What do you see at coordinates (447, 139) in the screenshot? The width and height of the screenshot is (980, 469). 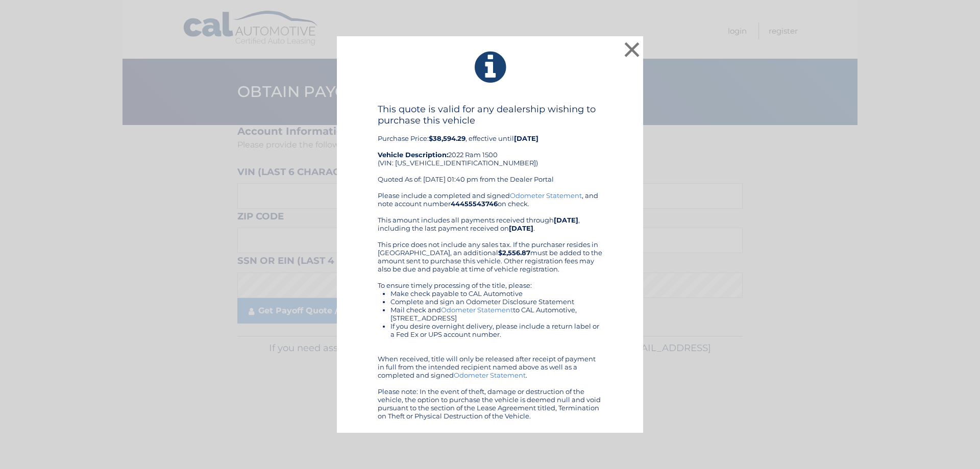 I see `b: $38,594.29` at bounding box center [447, 139].